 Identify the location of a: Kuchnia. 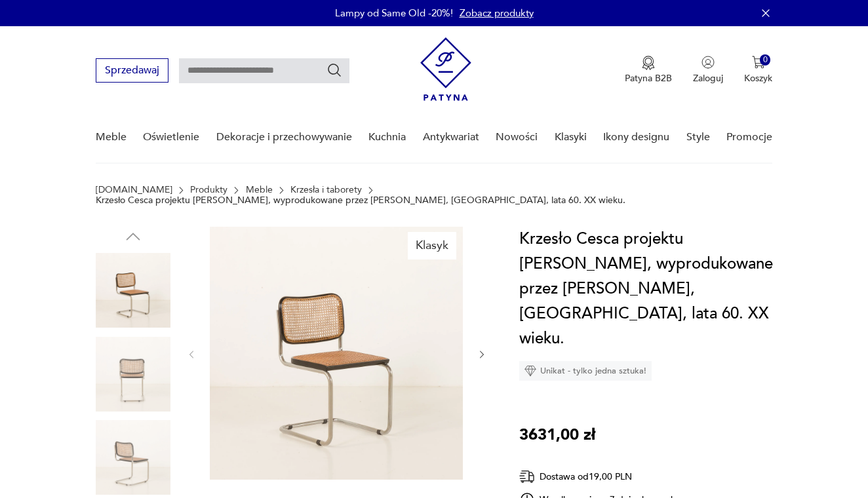
(387, 137).